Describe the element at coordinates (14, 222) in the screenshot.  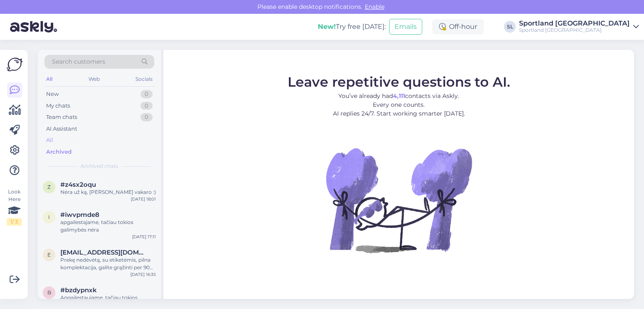
I see `div: 1 / 3` at that location.